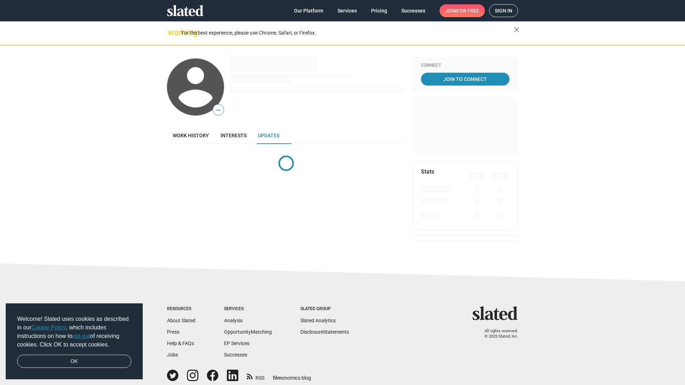 This screenshot has width=685, height=385. What do you see at coordinates (233, 136) in the screenshot?
I see `a: Interests` at bounding box center [233, 136].